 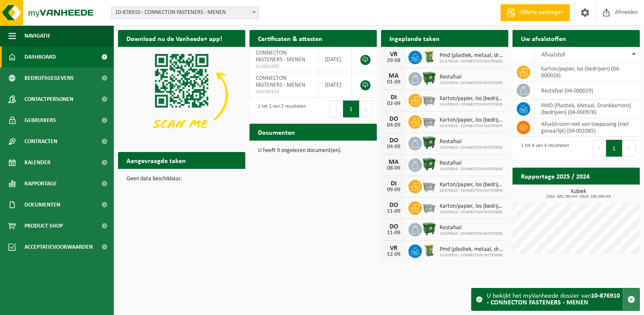 I want to click on div: 01-09, so click(x=394, y=82).